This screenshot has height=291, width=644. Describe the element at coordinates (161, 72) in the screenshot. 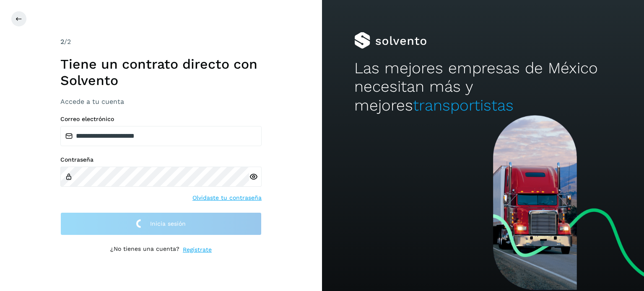

I see `h1: Tiene un contrato directo con Solvento` at that location.